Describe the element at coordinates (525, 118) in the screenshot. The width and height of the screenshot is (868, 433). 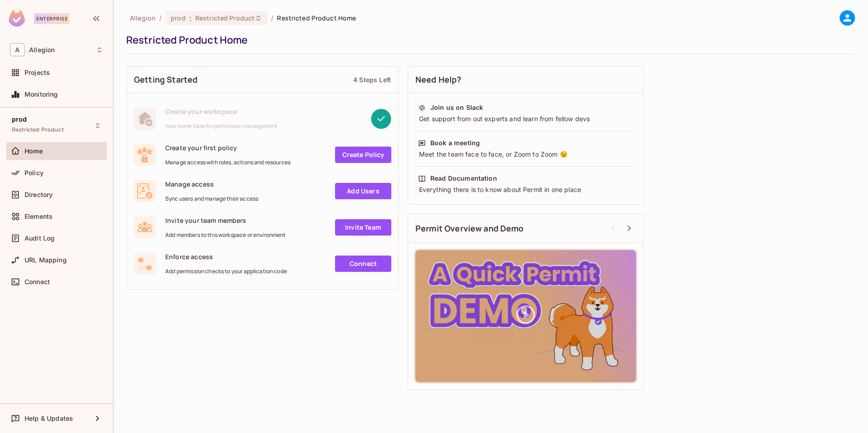
I see `div: Get support from out experts and learn from fellow devs` at that location.